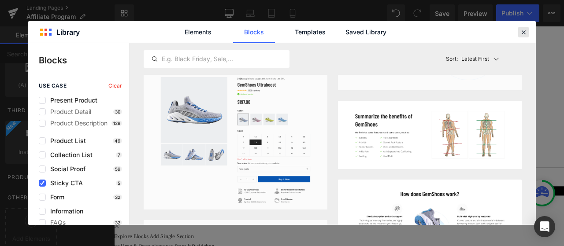 The height and width of the screenshot is (246, 564). I want to click on span: Present Product, so click(71, 101).